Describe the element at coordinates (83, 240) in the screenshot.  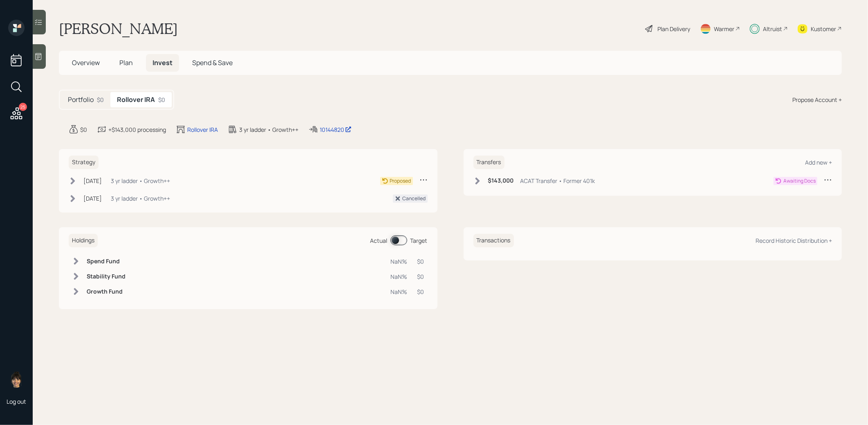
I see `h6: Holdings` at that location.